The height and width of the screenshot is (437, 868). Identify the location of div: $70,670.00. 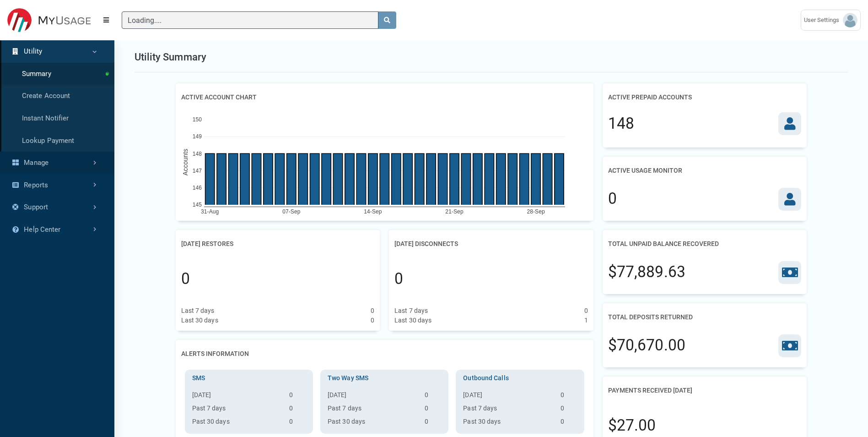
(647, 346).